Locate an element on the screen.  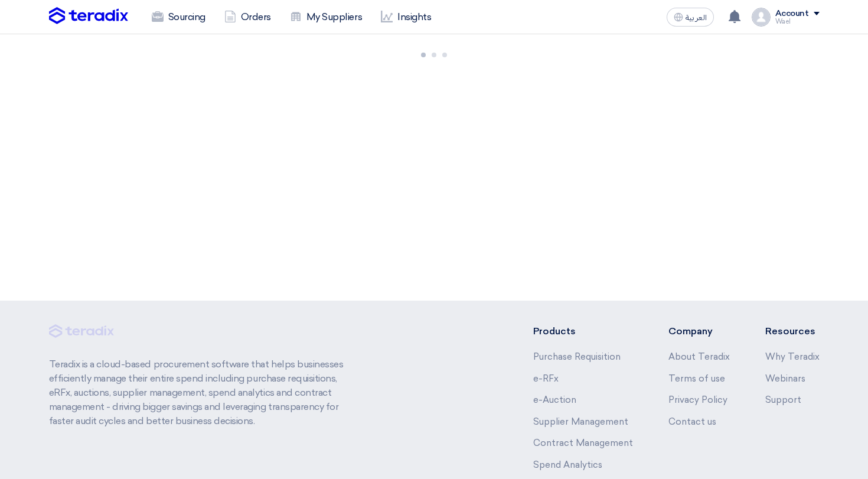
button: العربية is located at coordinates (690, 17).